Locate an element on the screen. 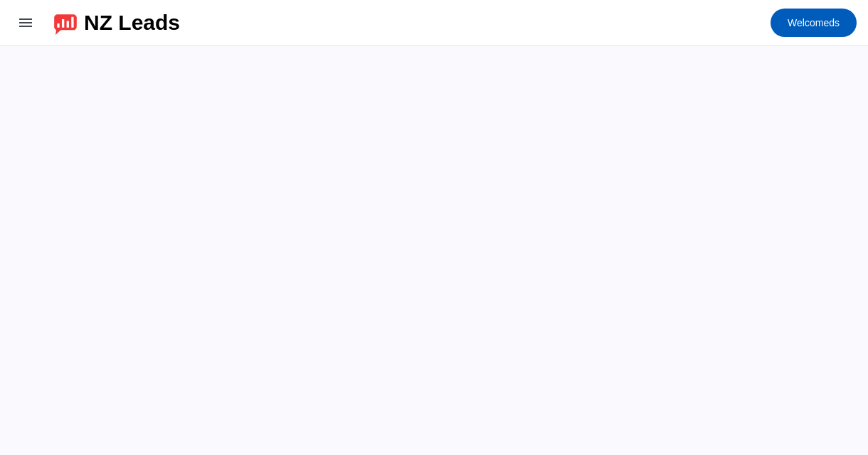 This screenshot has width=868, height=455. button: Welcomeds is located at coordinates (813, 23).